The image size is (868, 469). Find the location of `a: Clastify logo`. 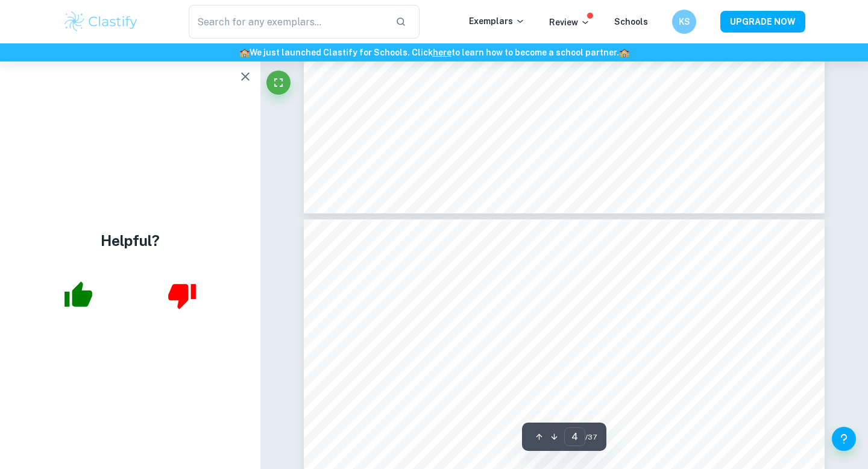

a: Clastify logo is located at coordinates (101, 22).